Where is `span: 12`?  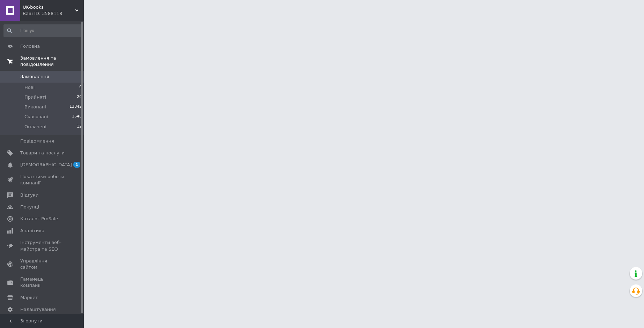
span: 12 is located at coordinates (79, 127).